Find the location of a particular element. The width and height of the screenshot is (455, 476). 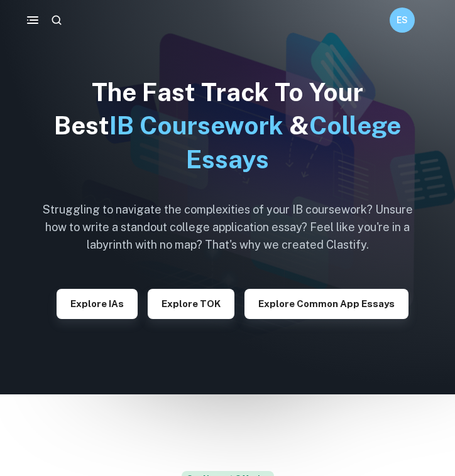

button: Explore IAs is located at coordinates (97, 304).